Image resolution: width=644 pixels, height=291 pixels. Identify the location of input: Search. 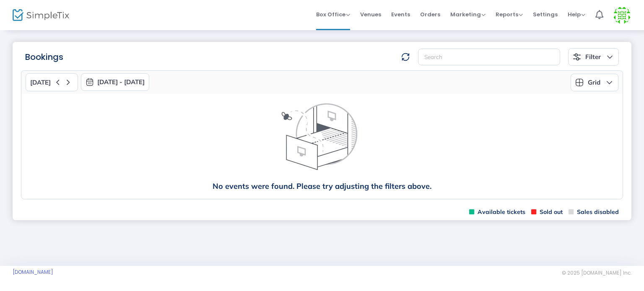
(489, 57).